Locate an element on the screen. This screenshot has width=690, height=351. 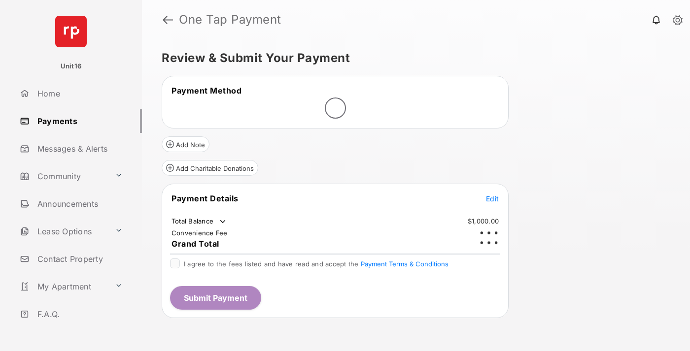
a: Home is located at coordinates (79, 94).